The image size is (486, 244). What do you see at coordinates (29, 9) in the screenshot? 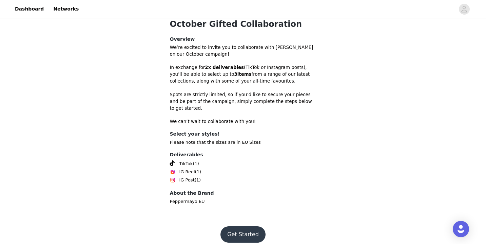
I see `a: Dashboard` at bounding box center [29, 9].